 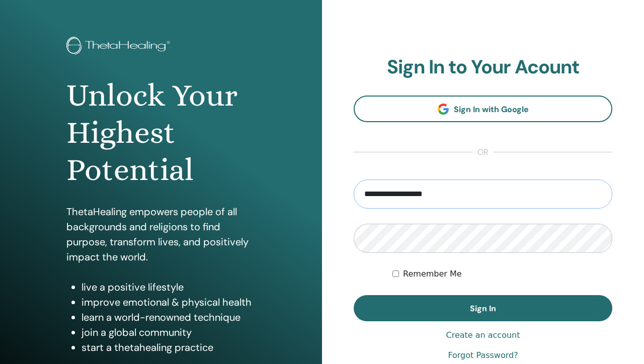 What do you see at coordinates (168, 302) in the screenshot?
I see `li: improve emotional & physical health` at bounding box center [168, 302].